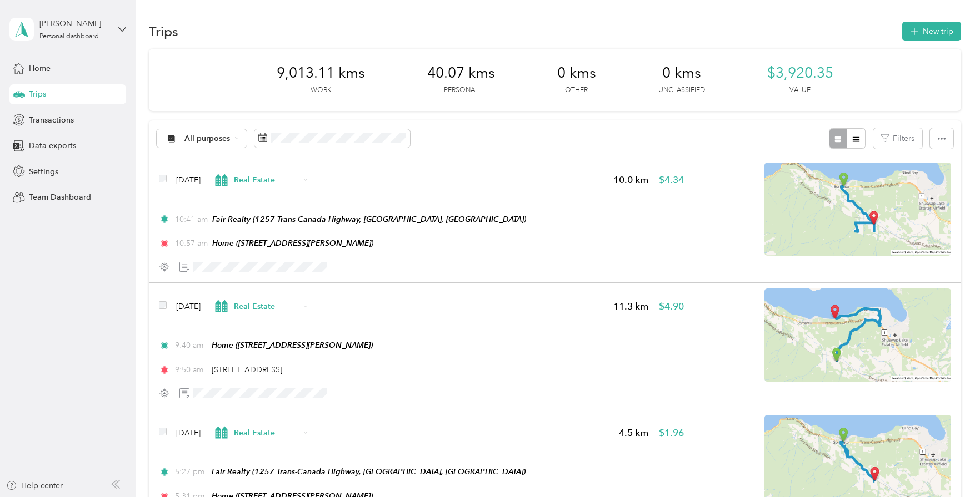 The width and height of the screenshot is (980, 497). What do you see at coordinates (576, 90) in the screenshot?
I see `p: Other` at bounding box center [576, 90].